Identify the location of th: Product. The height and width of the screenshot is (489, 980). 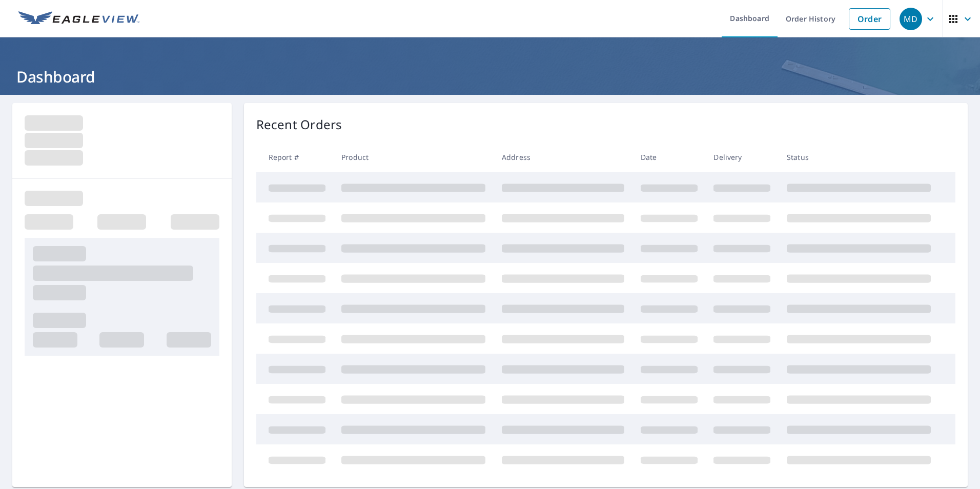
(413, 157).